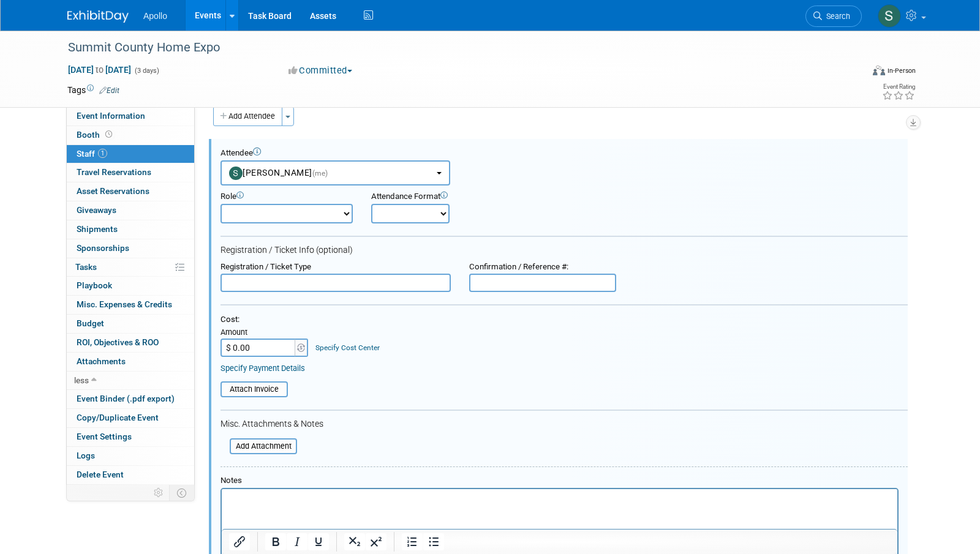 This screenshot has width=980, height=554. What do you see at coordinates (347, 348) in the screenshot?
I see `a: Specify Cost Center` at bounding box center [347, 348].